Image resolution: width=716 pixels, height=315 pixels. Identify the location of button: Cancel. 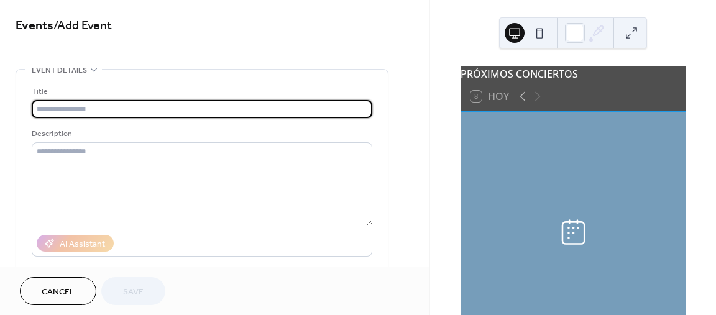
(58, 291).